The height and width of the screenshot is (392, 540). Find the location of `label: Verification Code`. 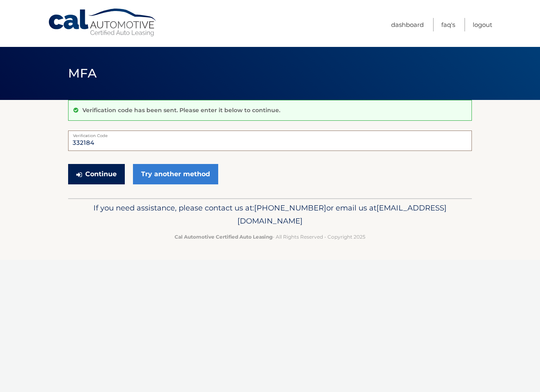

label: Verification Code is located at coordinates (270, 134).